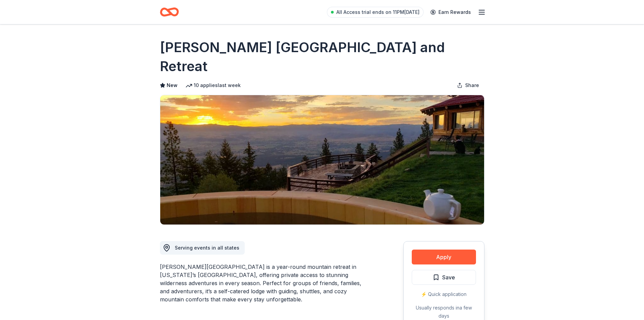 This screenshot has height=320, width=644. What do you see at coordinates (207, 247) in the screenshot?
I see `span: Serving events in all states` at bounding box center [207, 247].